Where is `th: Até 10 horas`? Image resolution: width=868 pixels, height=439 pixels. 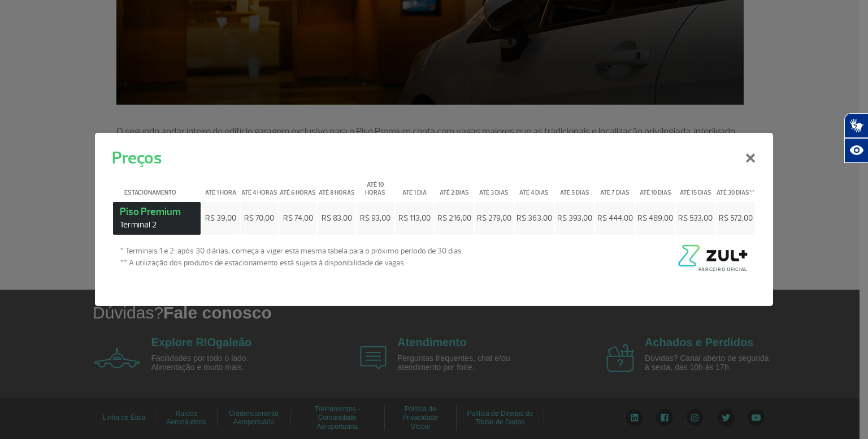
th: Até 10 horas is located at coordinates (375, 186).